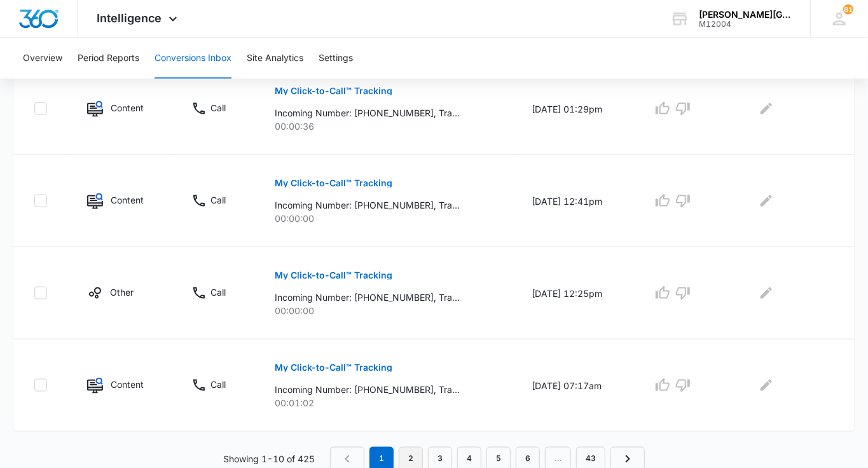  Describe the element at coordinates (129, 18) in the screenshot. I see `span: Intelligence` at that location.